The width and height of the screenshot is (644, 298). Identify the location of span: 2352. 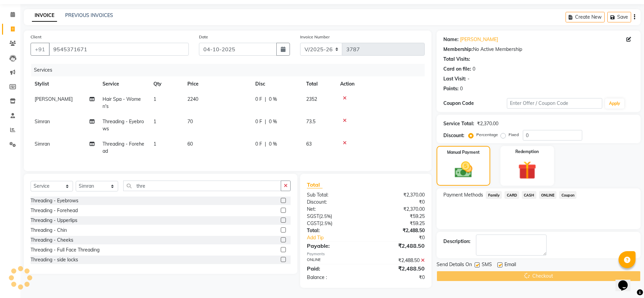
(312, 99).